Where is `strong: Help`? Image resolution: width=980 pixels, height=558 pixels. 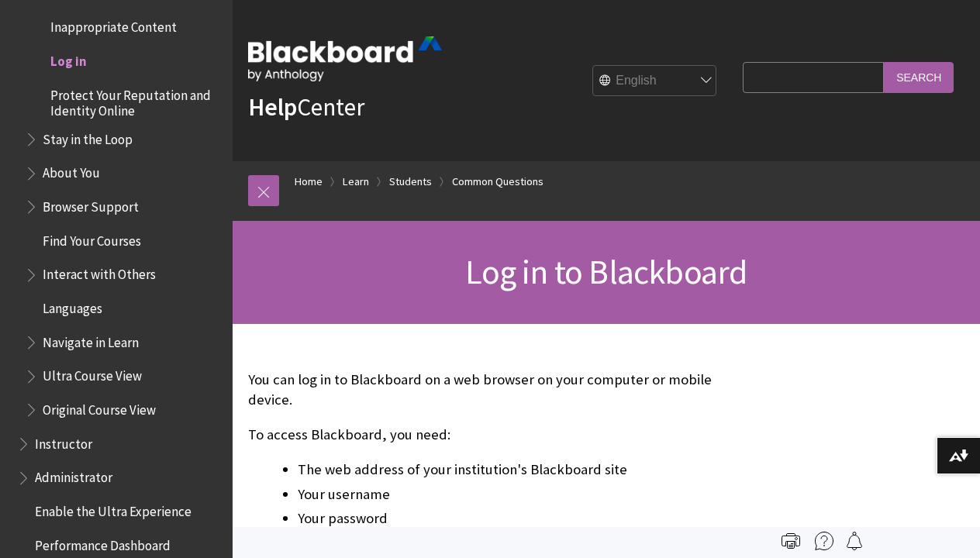 strong: Help is located at coordinates (272, 107).